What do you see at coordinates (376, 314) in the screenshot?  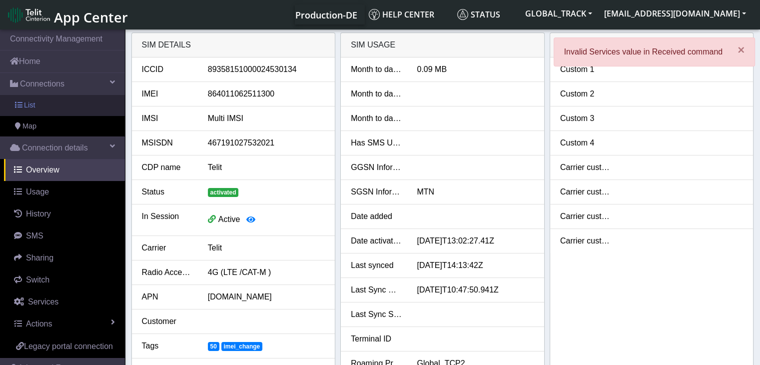 I see `div: Last Sync SMS Usage` at bounding box center [376, 314].